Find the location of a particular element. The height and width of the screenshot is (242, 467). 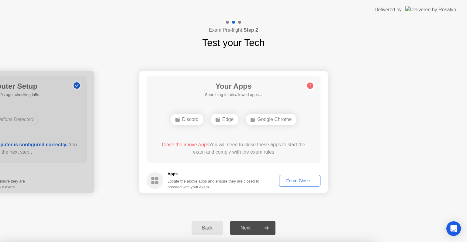

div: Next is located at coordinates (245, 228).